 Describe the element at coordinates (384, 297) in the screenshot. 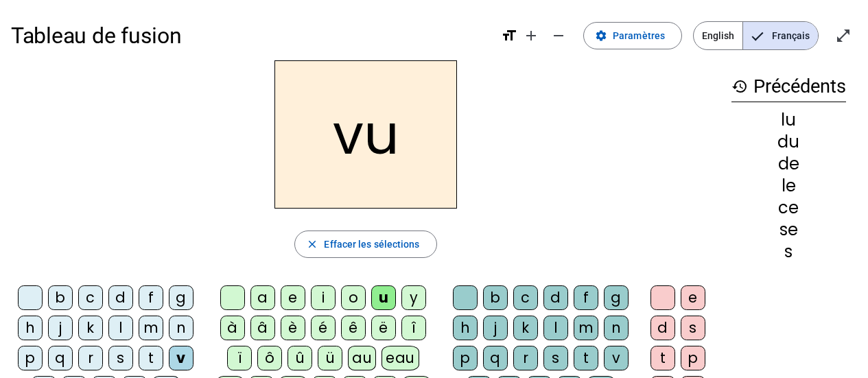

I see `div: u` at that location.